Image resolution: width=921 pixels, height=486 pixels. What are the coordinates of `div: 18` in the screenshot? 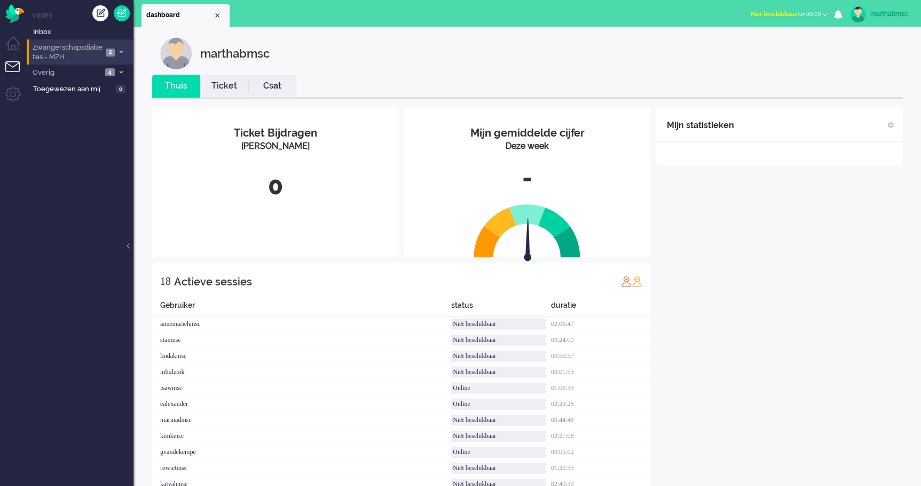 It's located at (165, 281).